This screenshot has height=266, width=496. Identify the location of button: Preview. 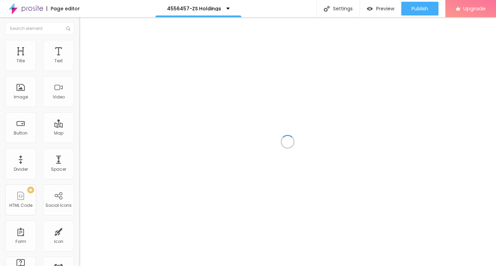
(380, 9).